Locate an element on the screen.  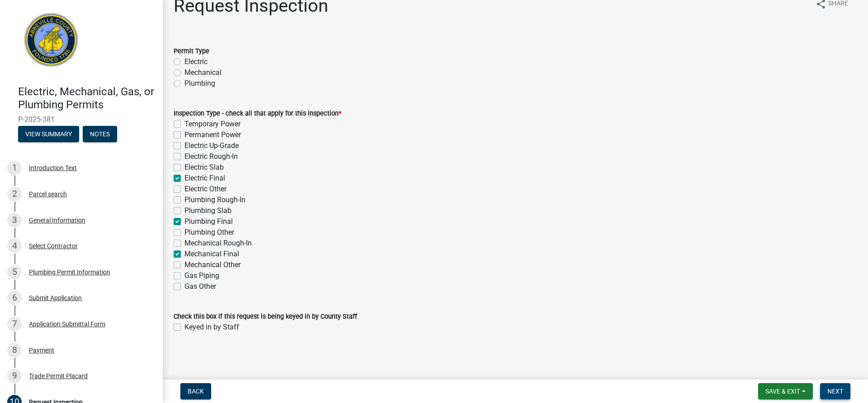
div: 7 is located at coordinates (14, 325).